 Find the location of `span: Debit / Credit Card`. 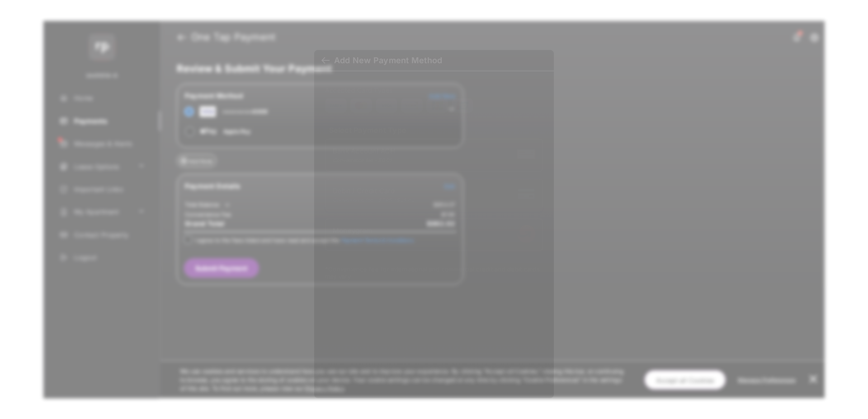

span: Debit / Credit Card is located at coordinates (374, 191).